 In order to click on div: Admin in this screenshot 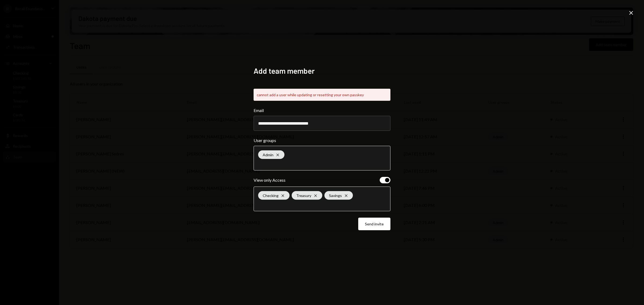, I will do `click(272, 154)`.